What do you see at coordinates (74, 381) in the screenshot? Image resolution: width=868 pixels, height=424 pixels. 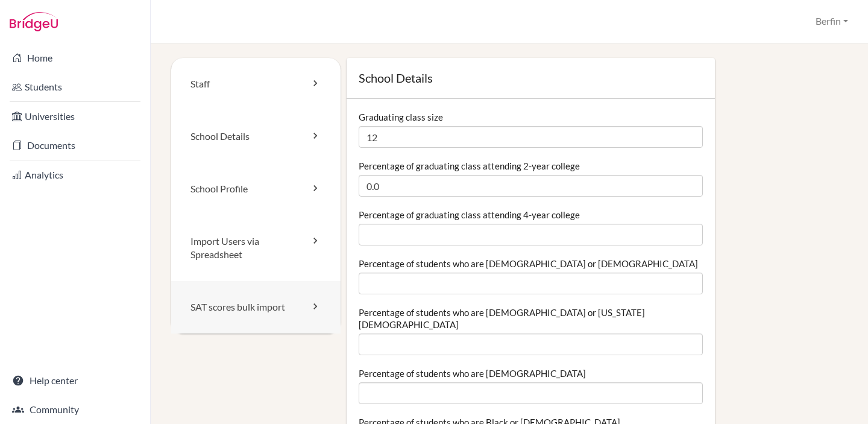 I see `a: Help center` at bounding box center [74, 381].